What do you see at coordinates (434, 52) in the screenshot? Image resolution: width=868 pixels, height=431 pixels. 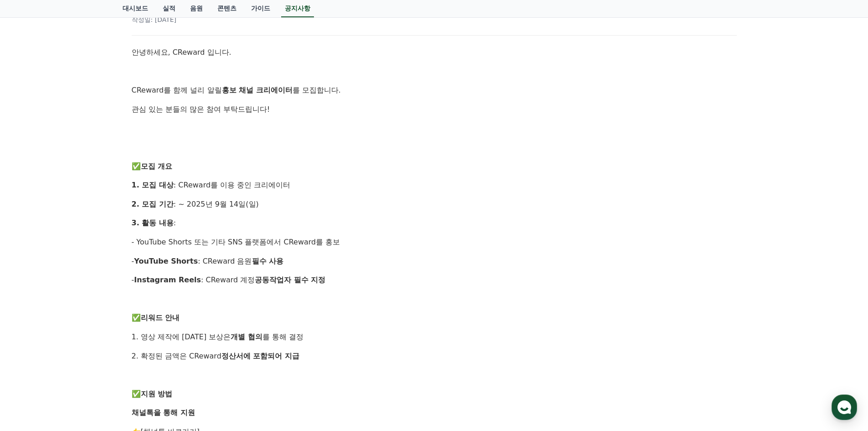 I see `p: 안녕하세요, CReward 입니다.` at bounding box center [434, 52].